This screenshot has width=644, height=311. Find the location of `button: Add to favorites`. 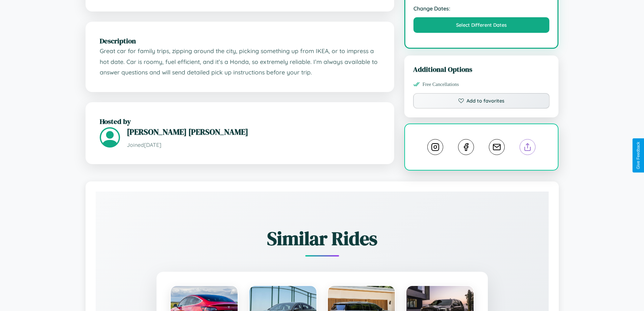

button: Add to favorites is located at coordinates (482, 100).